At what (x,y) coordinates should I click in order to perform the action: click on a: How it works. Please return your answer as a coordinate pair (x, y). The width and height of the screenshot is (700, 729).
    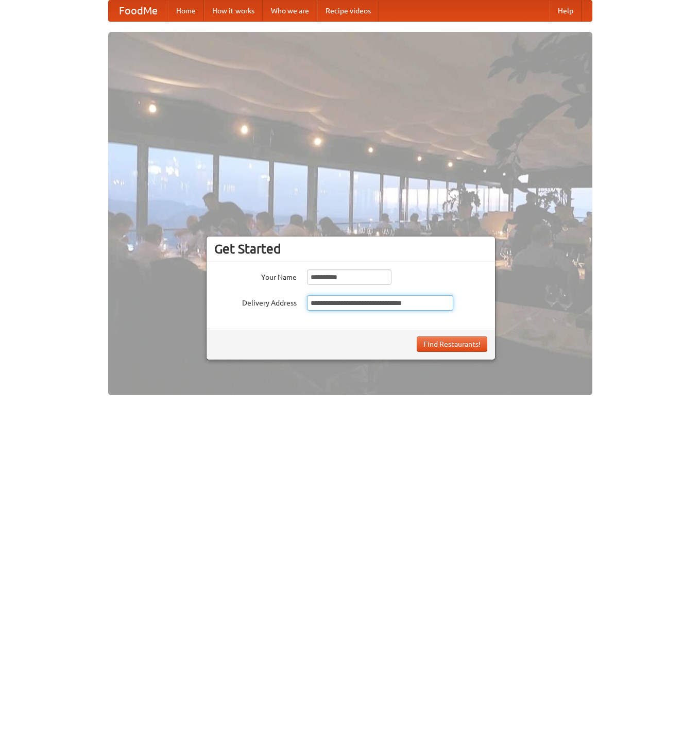
    Looking at the image, I should click on (234, 11).